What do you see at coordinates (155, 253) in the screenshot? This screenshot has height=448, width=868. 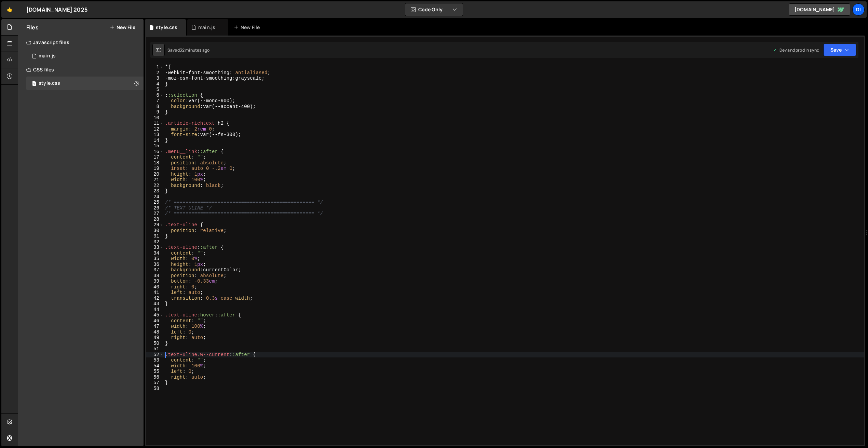 I see `div: 34` at bounding box center [155, 253].